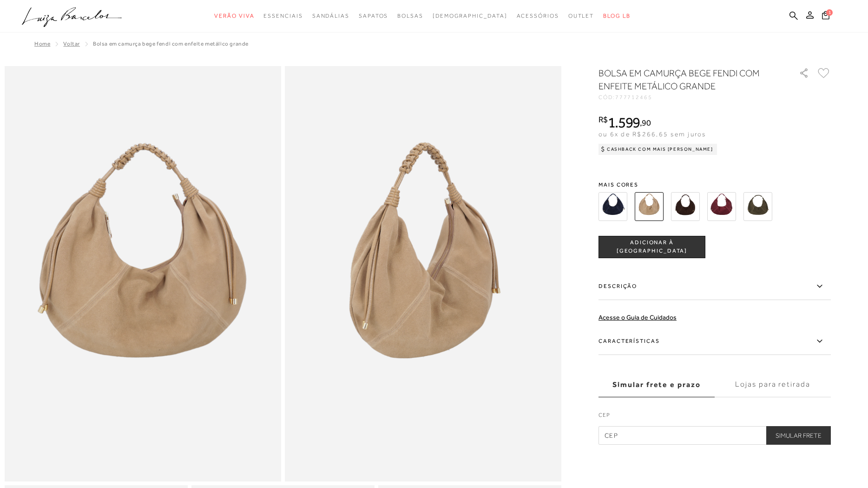 The width and height of the screenshot is (868, 488). I want to click on span: 90, so click(645, 122).